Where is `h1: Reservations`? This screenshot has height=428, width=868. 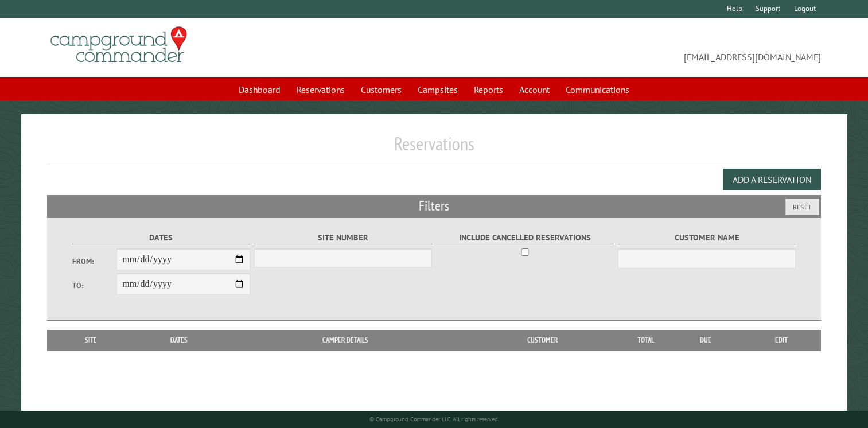 h1: Reservations is located at coordinates (434, 148).